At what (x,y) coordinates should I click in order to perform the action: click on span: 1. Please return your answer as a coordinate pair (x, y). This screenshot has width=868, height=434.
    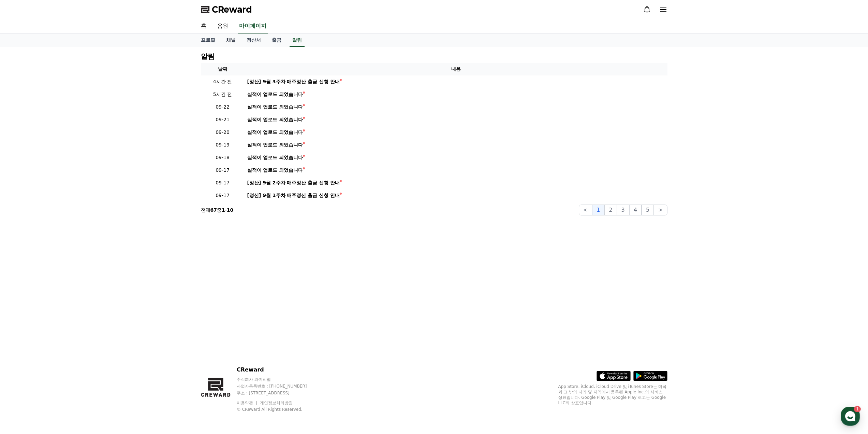
    Looking at the image, I should click on (70, 219).